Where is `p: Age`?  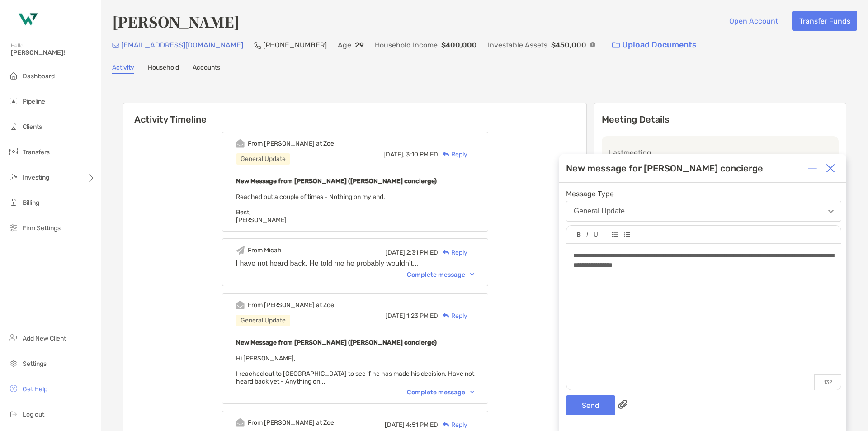
p: Age is located at coordinates (345, 45).